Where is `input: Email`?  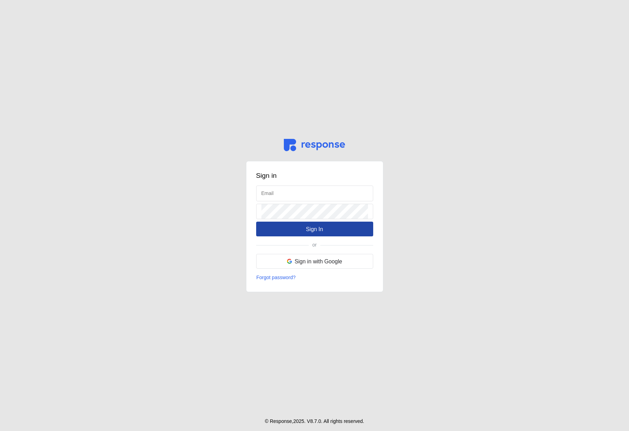 input: Email is located at coordinates (315, 193).